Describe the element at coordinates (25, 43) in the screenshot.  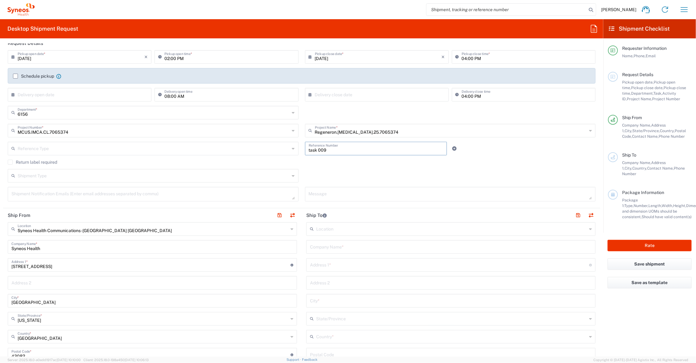
I see `h2: Request Details` at that location.